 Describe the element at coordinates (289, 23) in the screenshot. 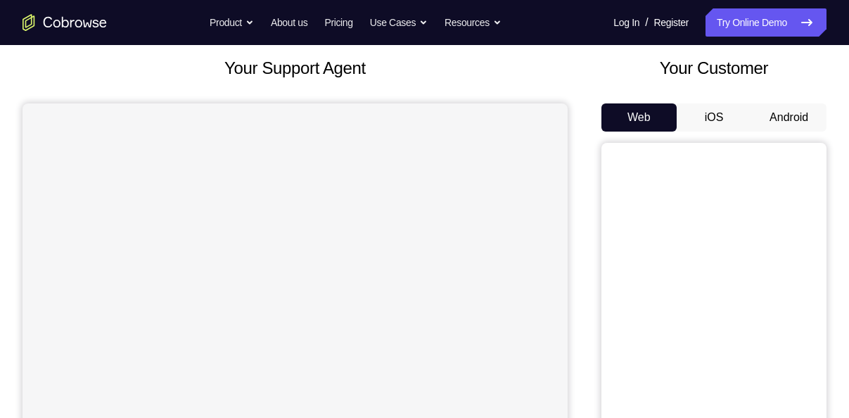

I see `a: About us` at that location.